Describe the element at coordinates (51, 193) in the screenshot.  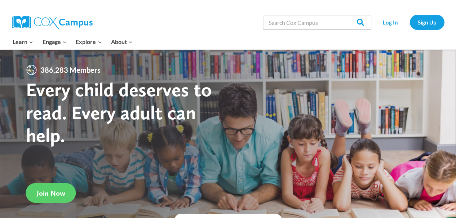
I see `a: Join Now` at that location.